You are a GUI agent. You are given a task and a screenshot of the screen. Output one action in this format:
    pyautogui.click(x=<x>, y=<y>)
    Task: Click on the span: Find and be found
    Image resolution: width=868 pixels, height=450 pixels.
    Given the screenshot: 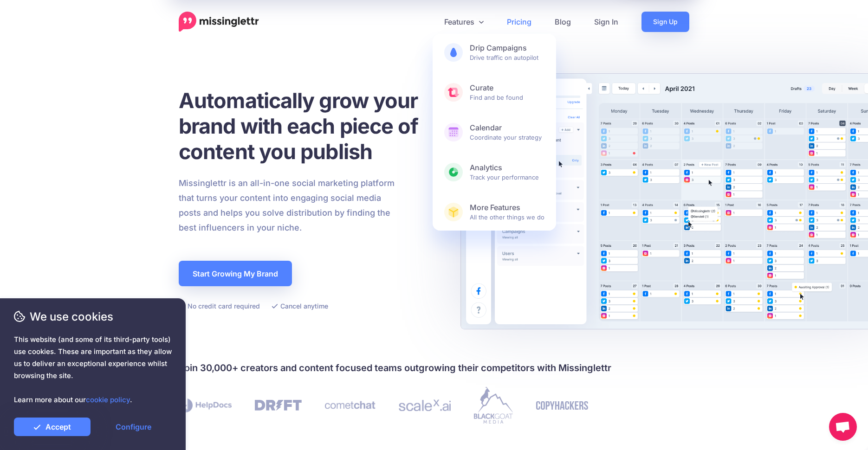 What is the action you would take?
    pyautogui.click(x=507, y=92)
    